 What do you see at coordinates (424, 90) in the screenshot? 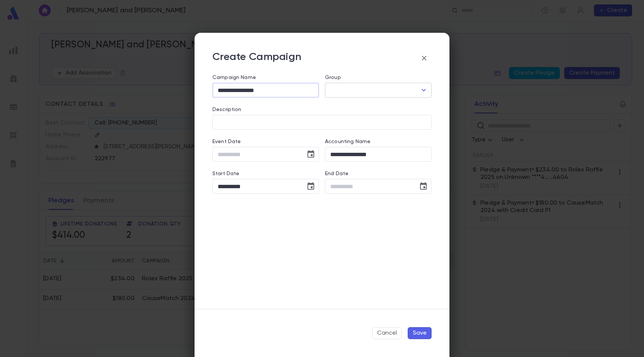
I see `button: Open` at bounding box center [424, 90].